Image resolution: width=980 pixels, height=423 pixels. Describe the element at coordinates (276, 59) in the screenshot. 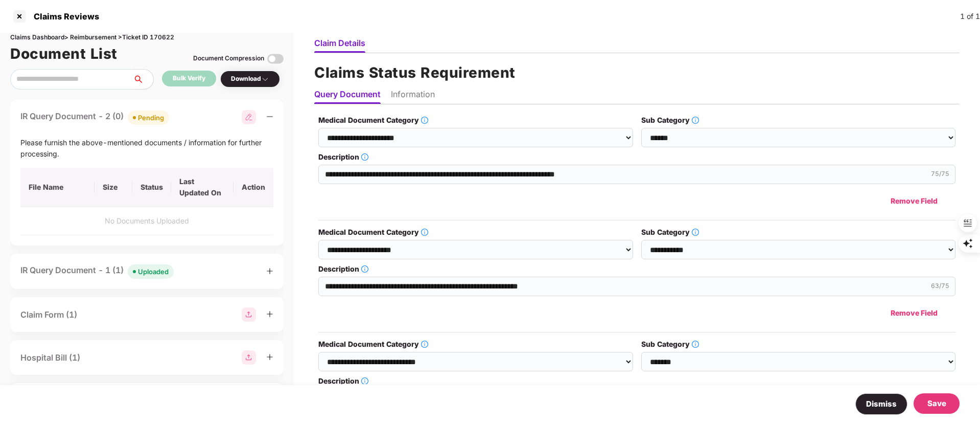

I see `img: svg+xml;base64,PHN2ZyBpZD0iVG9nZ2xlLTMyeDMyIiB4bWxucz0iaHR0cDovL3d3dy53My5vcmcvMjAwMC9zdmciIHdpZH...` at that location.